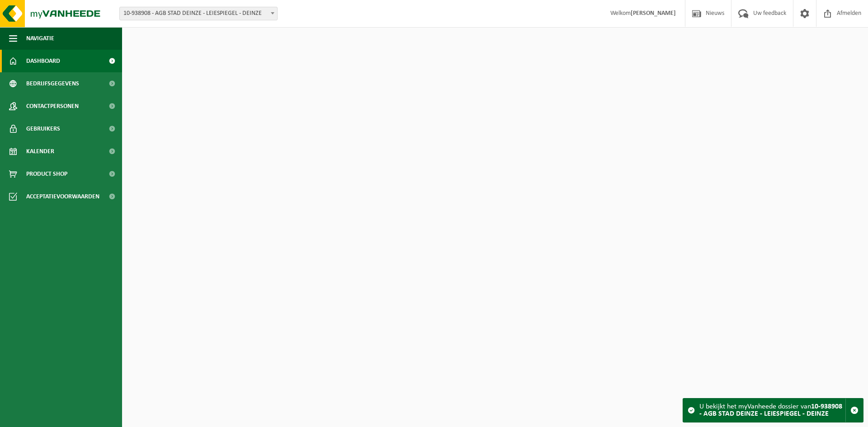 Image resolution: width=868 pixels, height=427 pixels. I want to click on span: Gebruikers, so click(43, 129).